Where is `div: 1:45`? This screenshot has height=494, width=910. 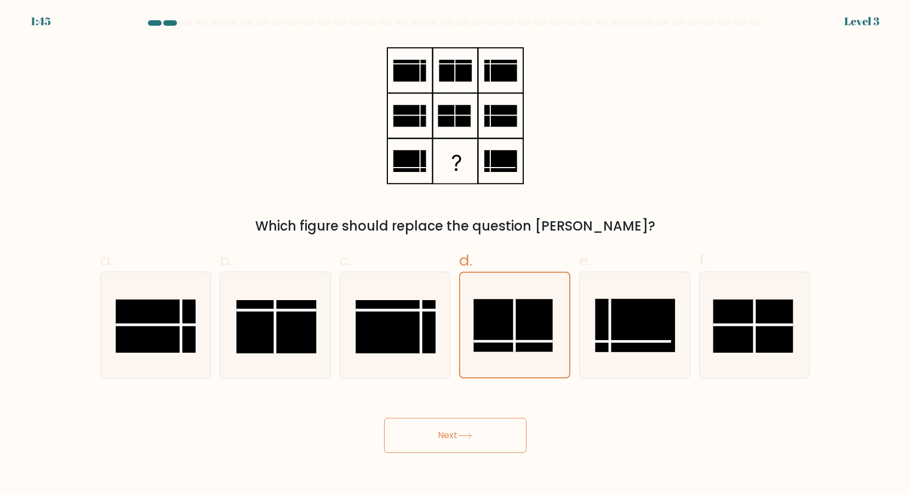
div: 1:45 is located at coordinates (41, 21).